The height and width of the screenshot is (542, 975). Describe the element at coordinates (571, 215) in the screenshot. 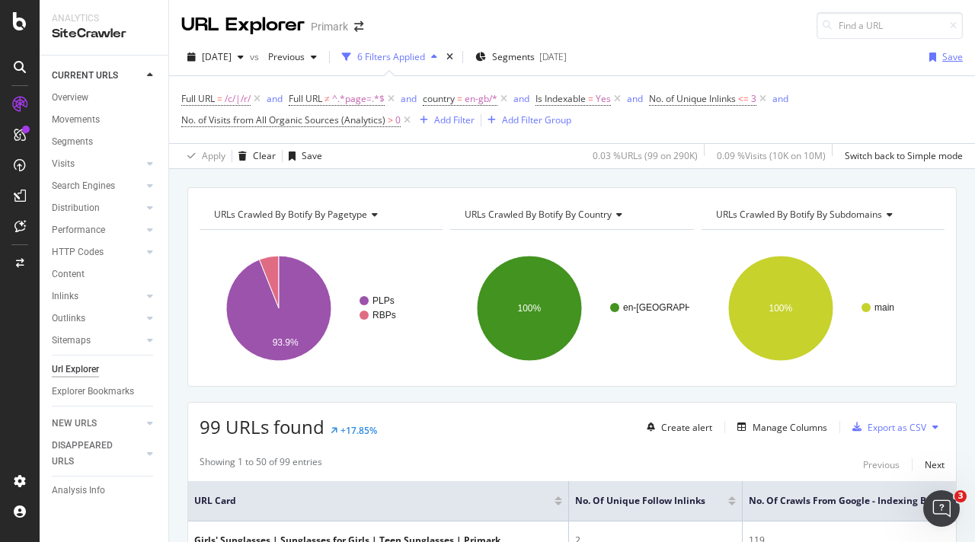

I see `h4: URLs Crawled By Botify By country` at that location.